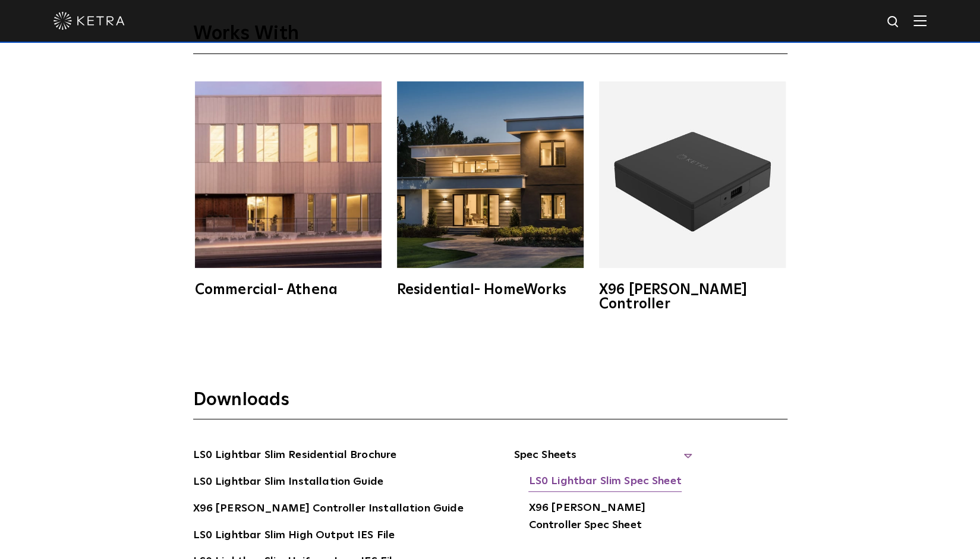 The image size is (980, 559). Describe the element at coordinates (490, 404) in the screenshot. I see `h3: Downloads` at that location.